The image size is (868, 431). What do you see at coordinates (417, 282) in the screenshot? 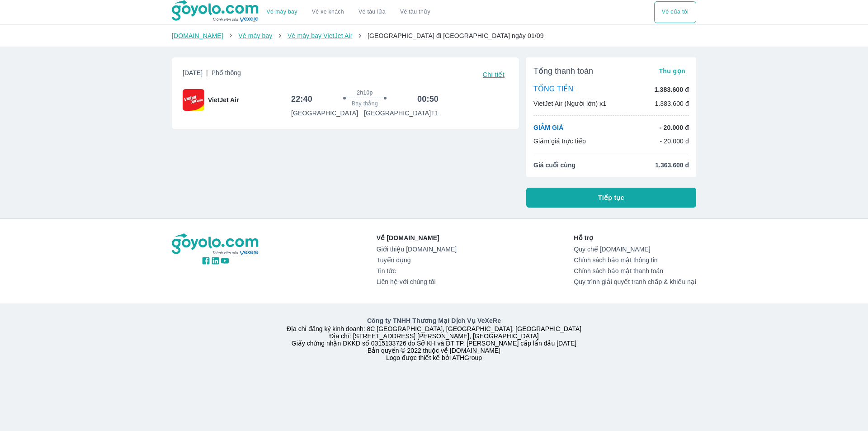
I see `a: Liên hệ với chúng tôi` at bounding box center [417, 282].